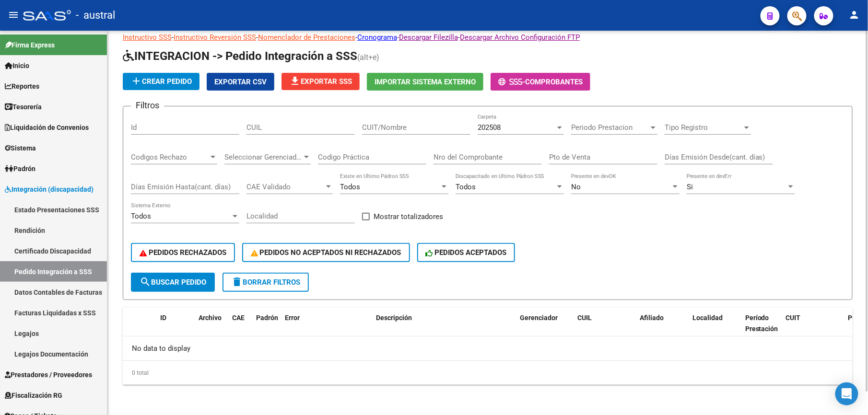  I want to click on datatable-header-cell: Período Prestación, so click(762, 329).